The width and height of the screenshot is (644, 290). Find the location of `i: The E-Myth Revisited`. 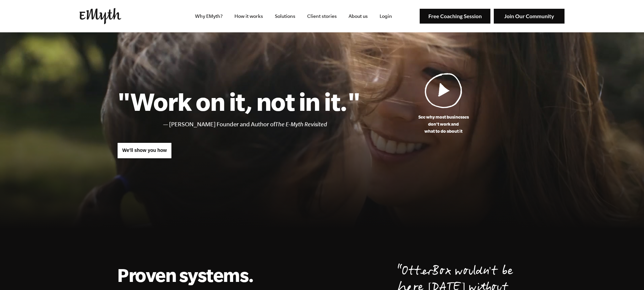

i: The E-Myth Revisited is located at coordinates (301, 124).